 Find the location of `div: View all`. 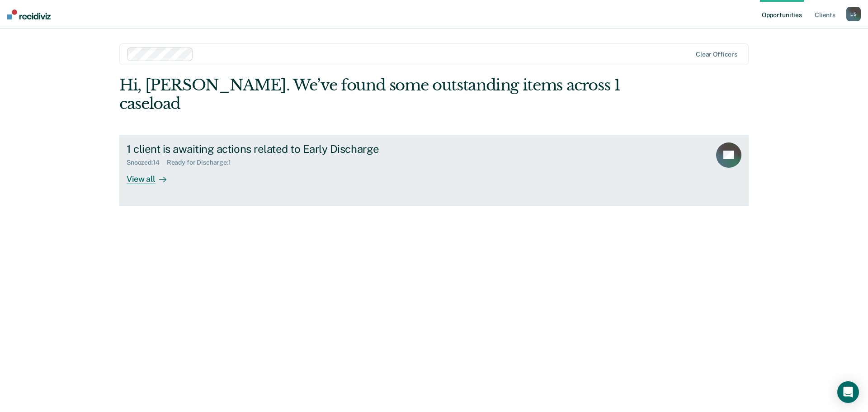

div: View all is located at coordinates (152, 175).